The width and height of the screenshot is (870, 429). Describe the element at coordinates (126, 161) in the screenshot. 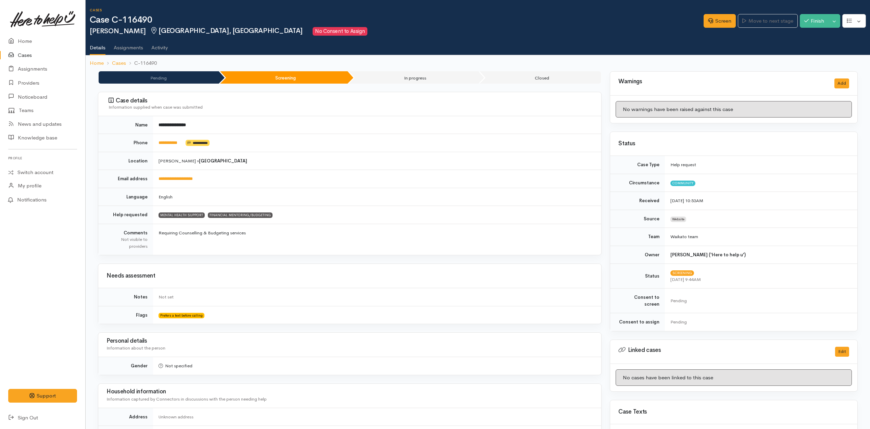

I see `td: Location` at that location.